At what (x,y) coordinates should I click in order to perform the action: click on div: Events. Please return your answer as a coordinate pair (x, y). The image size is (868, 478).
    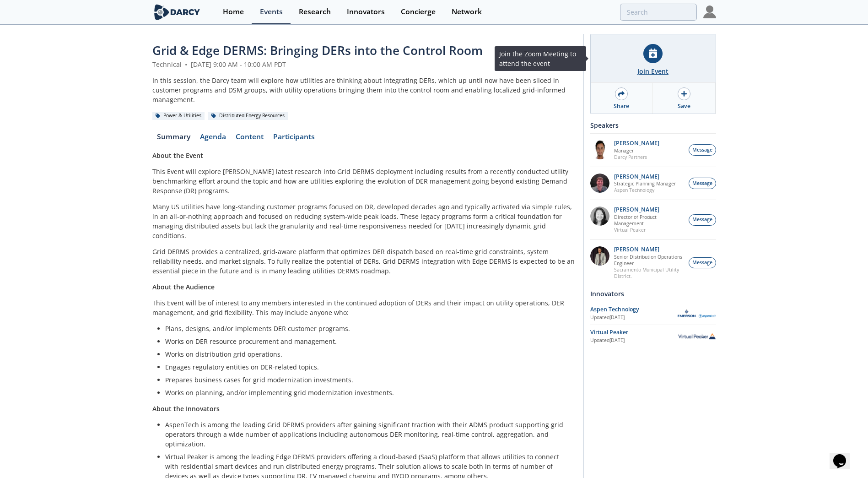
    Looking at the image, I should click on (271, 12).